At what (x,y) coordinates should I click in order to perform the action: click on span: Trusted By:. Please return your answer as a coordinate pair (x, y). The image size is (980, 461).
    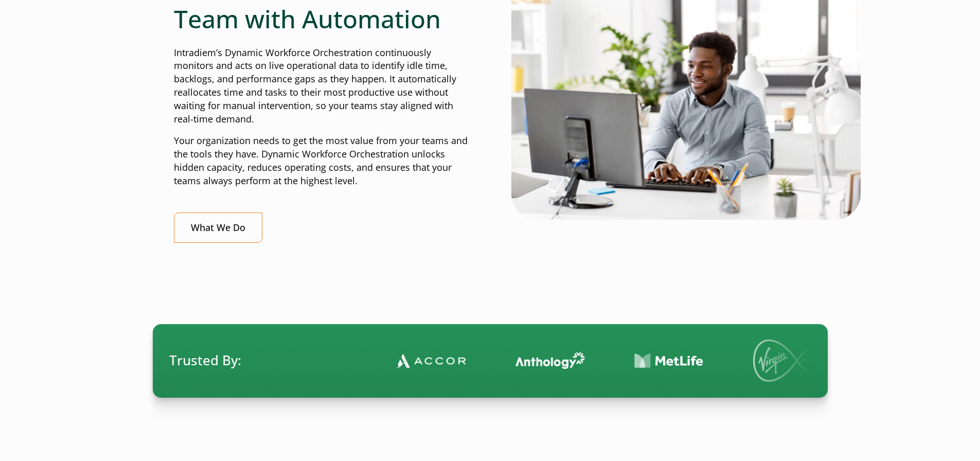
    Looking at the image, I should click on (206, 360).